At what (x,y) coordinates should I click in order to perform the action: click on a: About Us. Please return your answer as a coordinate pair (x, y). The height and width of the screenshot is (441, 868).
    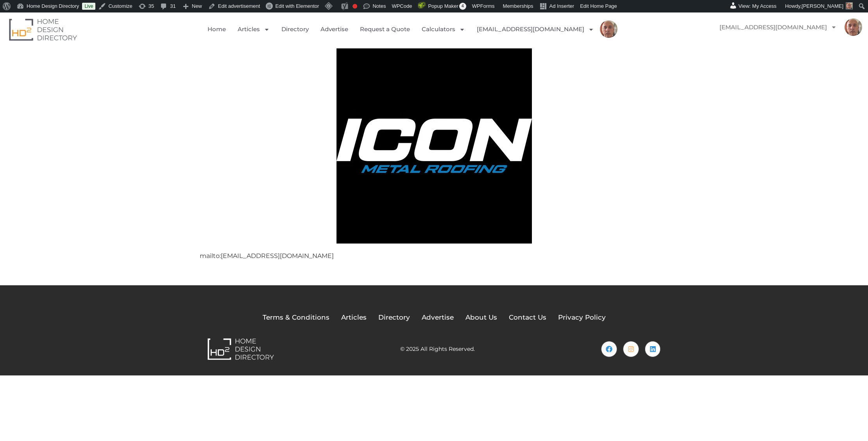
    Looking at the image, I should click on (481, 318).